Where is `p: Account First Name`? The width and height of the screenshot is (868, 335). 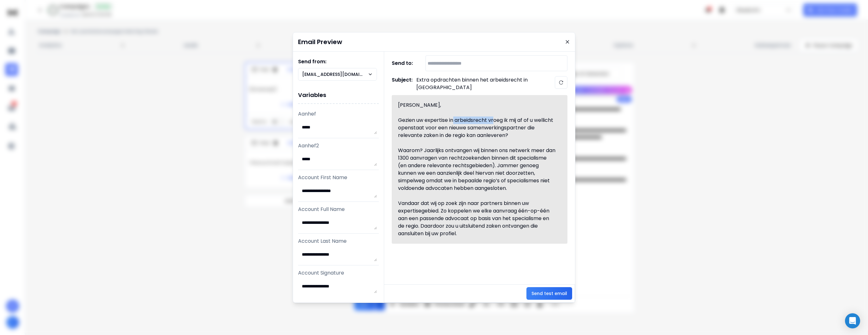
p: Account First Name is located at coordinates (339, 178).